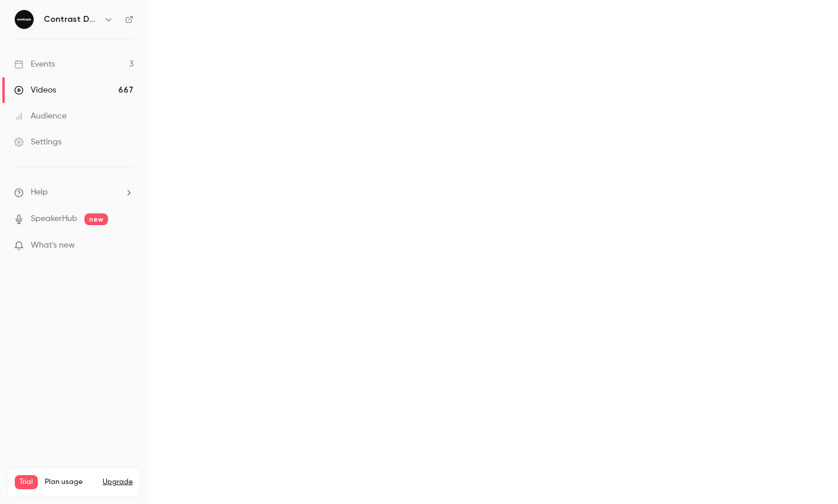 Image resolution: width=838 pixels, height=504 pixels. Describe the element at coordinates (54, 219) in the screenshot. I see `a: SpeakerHub` at that location.